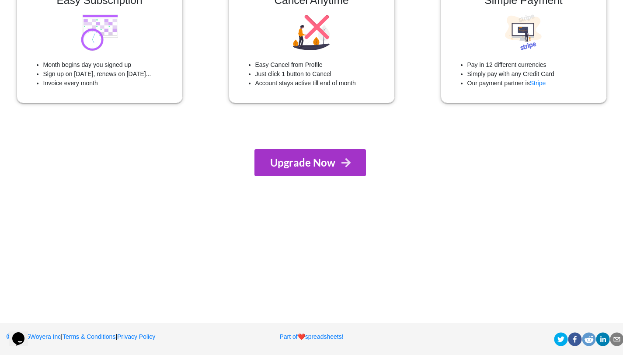  Describe the element at coordinates (533, 65) in the screenshot. I see `li: Pay in 12 different currencies` at that location.